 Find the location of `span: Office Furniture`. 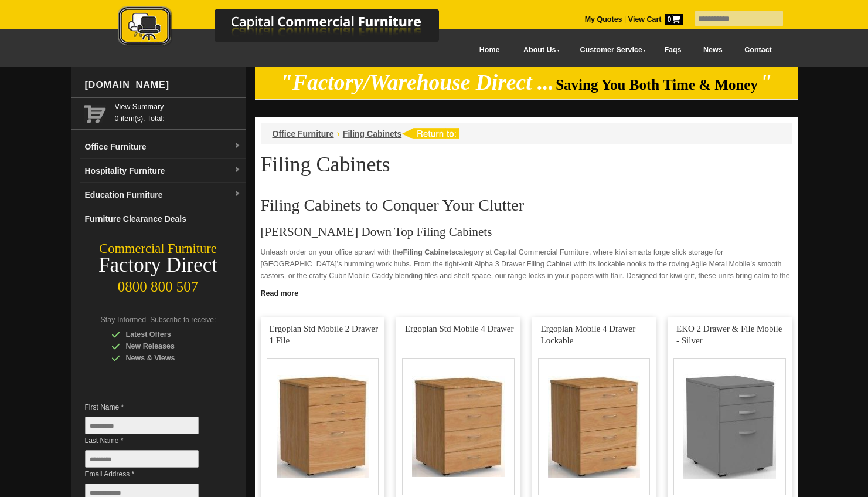

span: Office Furniture is located at coordinates (303, 134).